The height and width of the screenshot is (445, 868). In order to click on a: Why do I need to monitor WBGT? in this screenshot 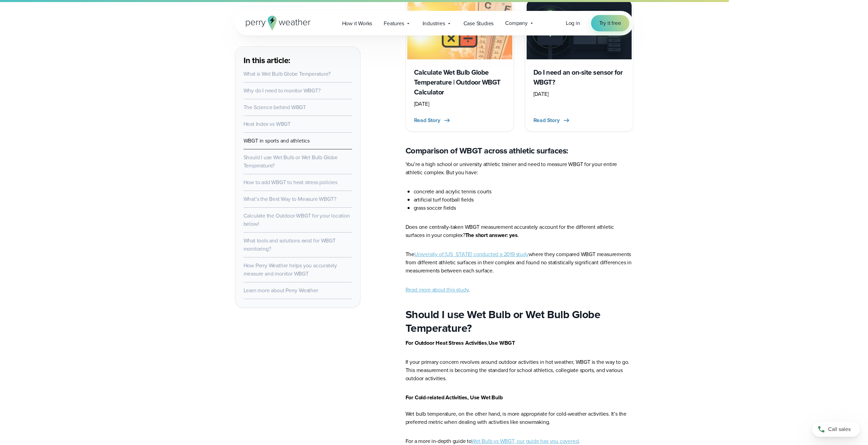, I will do `click(282, 90)`.